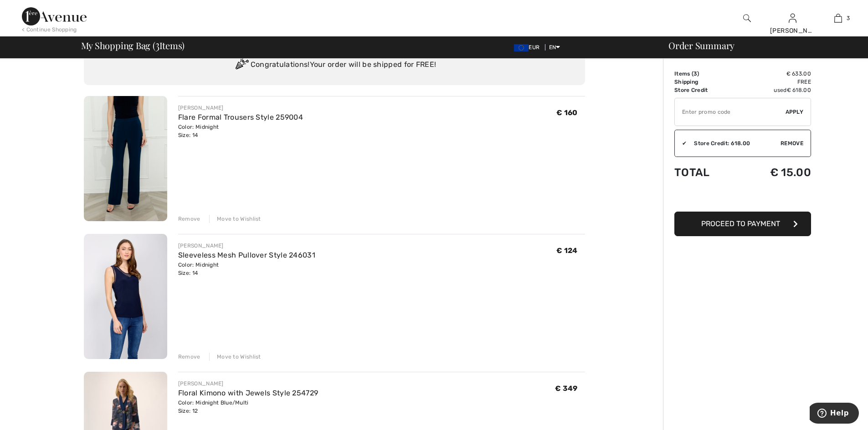 Image resolution: width=868 pixels, height=430 pixels. What do you see at coordinates (247, 255) in the screenshot?
I see `a: Sleeveless Mesh Pullover Style 246031` at bounding box center [247, 255].